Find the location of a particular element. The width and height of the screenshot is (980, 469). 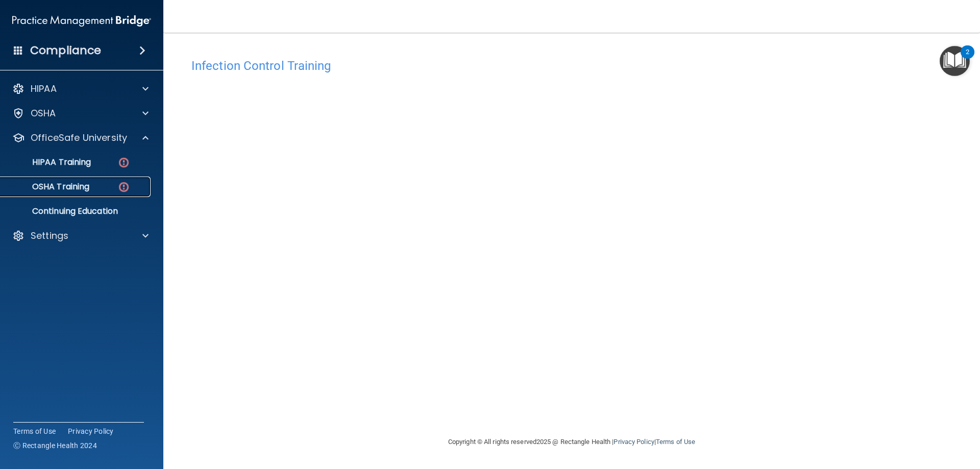

div: Copyright © All rights reserved 2025 @ Rectangle Health | | is located at coordinates (572, 442).